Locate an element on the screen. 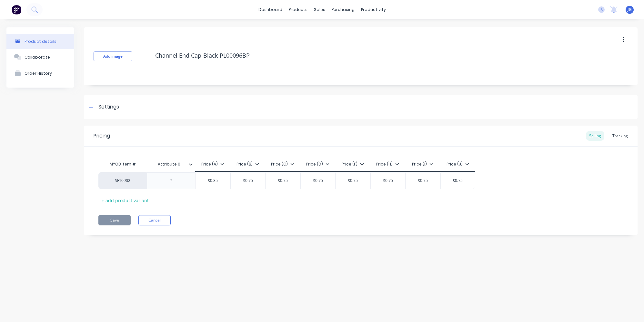 The width and height of the screenshot is (644, 322). div: + add product variant is located at coordinates (125, 200).